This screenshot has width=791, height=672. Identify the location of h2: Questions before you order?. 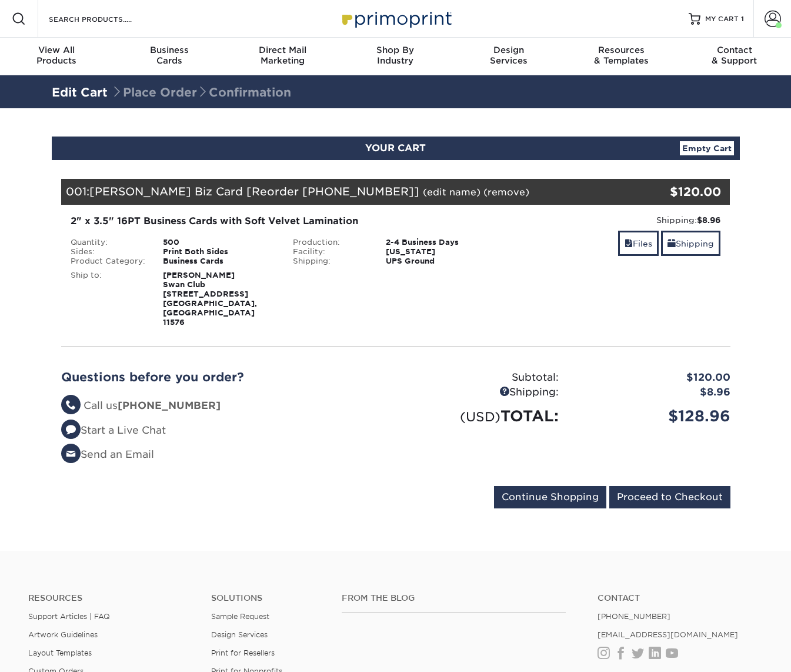
(224, 377).